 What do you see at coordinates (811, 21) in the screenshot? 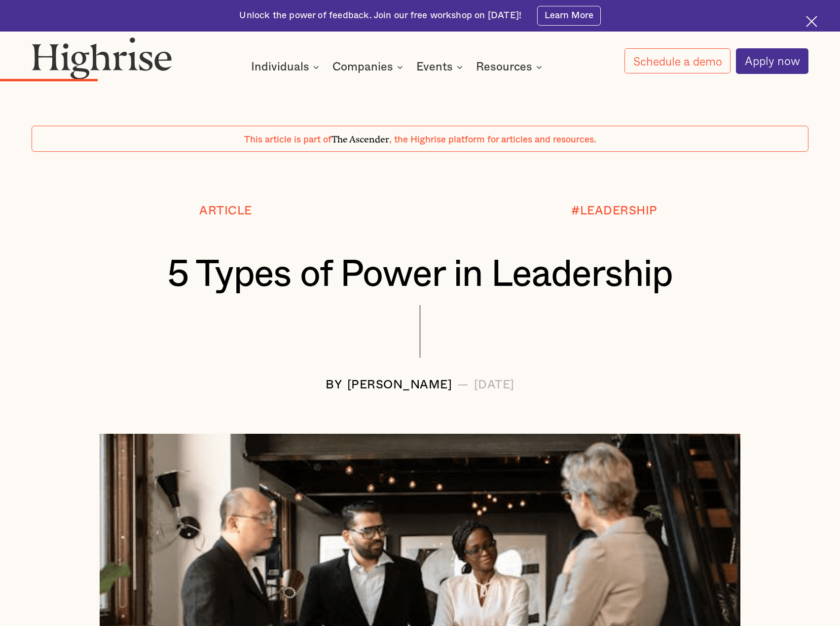
I see `img: Cross icon` at bounding box center [811, 21].